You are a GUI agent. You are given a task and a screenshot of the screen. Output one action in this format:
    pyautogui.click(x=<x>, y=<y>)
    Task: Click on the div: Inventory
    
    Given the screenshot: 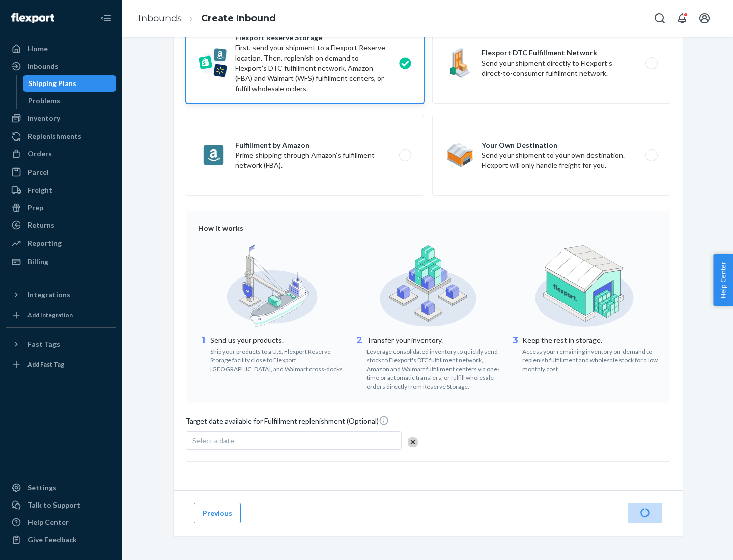 What is the action you would take?
    pyautogui.click(x=44, y=118)
    